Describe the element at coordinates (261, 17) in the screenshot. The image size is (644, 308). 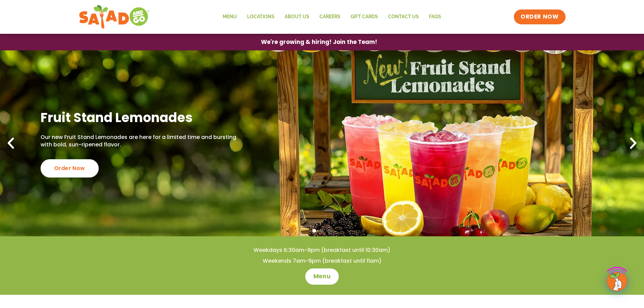
I see `a: Locations` at that location.